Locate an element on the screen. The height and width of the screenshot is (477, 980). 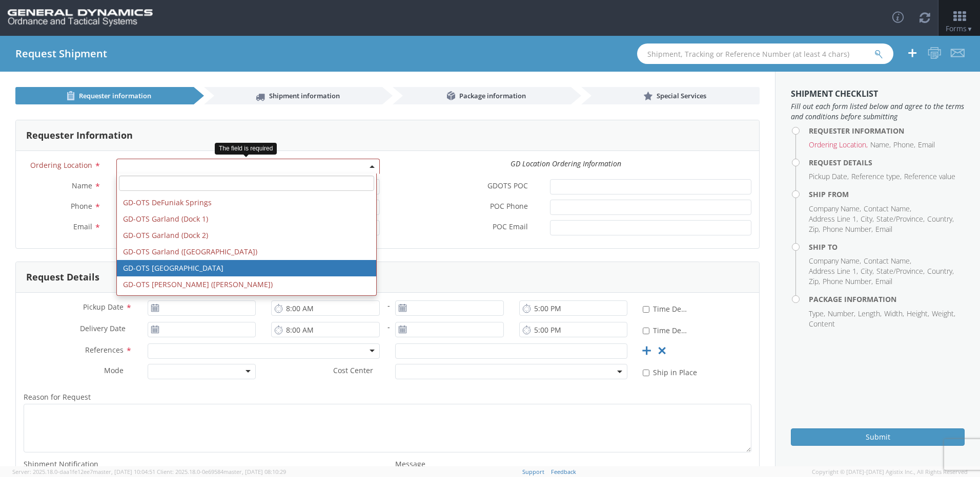
li: Name is located at coordinates (880, 145).